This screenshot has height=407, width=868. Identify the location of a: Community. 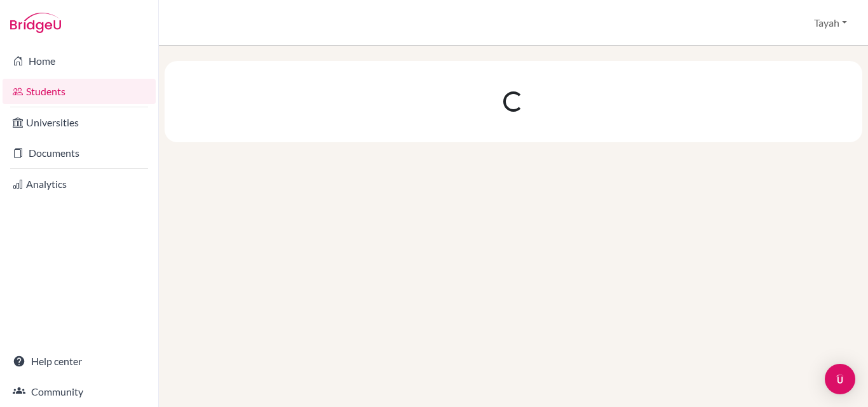
(79, 392).